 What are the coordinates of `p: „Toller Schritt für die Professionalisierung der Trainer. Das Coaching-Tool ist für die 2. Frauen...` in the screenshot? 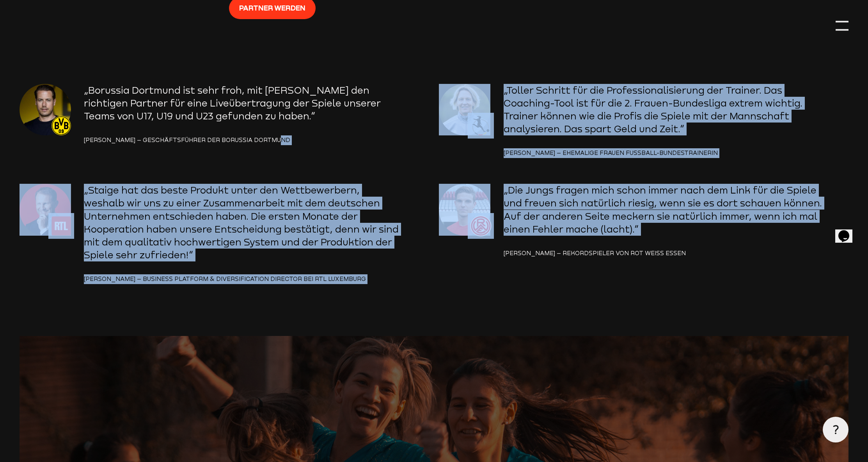 It's located at (669, 109).